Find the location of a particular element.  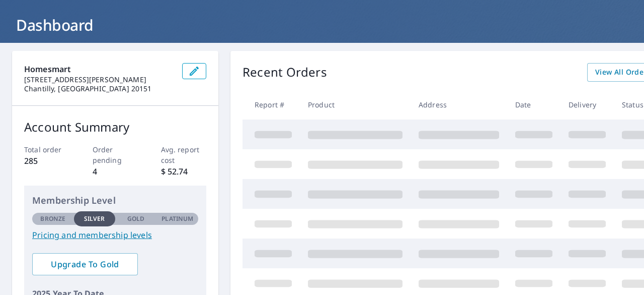

p: Account Summary is located at coordinates (115, 127).